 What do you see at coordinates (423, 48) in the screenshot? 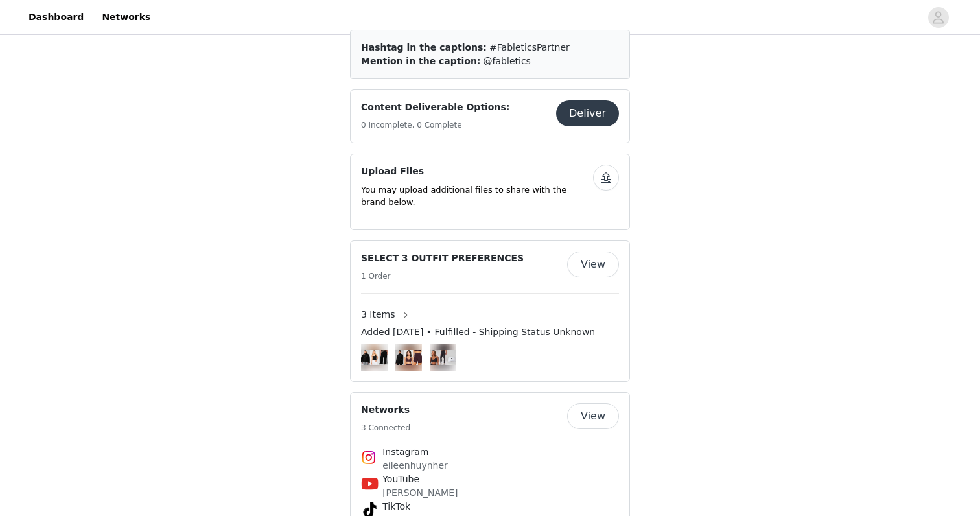
I see `span: Hashtag in the captions:` at bounding box center [423, 48].